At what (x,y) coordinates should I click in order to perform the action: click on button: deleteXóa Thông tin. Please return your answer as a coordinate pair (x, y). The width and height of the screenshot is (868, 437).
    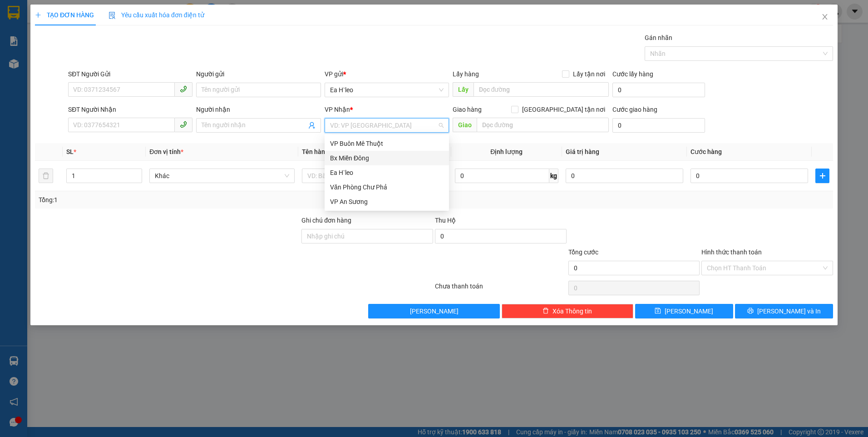
    Looking at the image, I should click on (568, 311).